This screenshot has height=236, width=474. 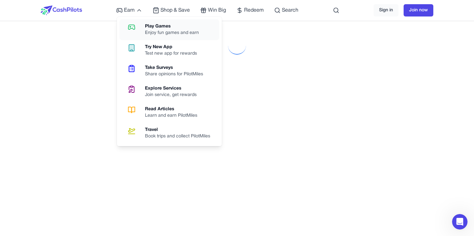 What do you see at coordinates (174, 116) in the screenshot?
I see `div: Learn and earn PilotMiles` at bounding box center [174, 116].